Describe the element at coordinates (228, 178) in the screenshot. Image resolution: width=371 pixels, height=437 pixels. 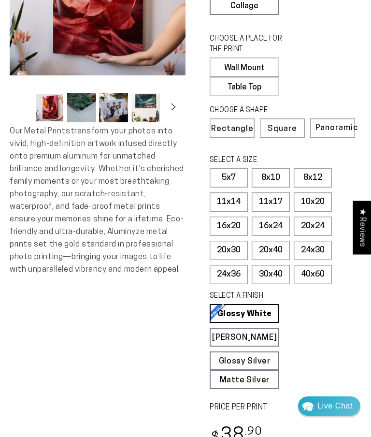
I see `label: 5x7` at that location.